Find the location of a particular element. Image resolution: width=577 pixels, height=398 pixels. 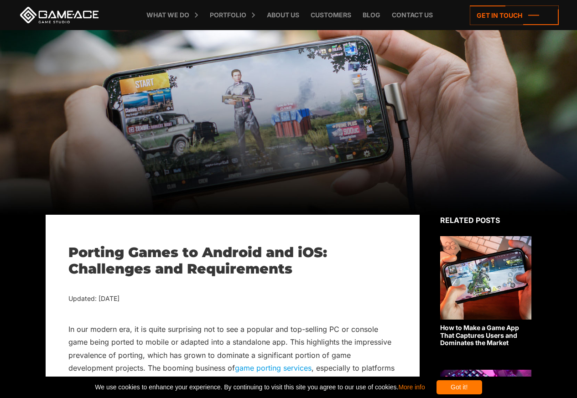

span: We use cookies to enhance your experience. By continuing to visit this site you agree to our use ... is located at coordinates (260, 387).